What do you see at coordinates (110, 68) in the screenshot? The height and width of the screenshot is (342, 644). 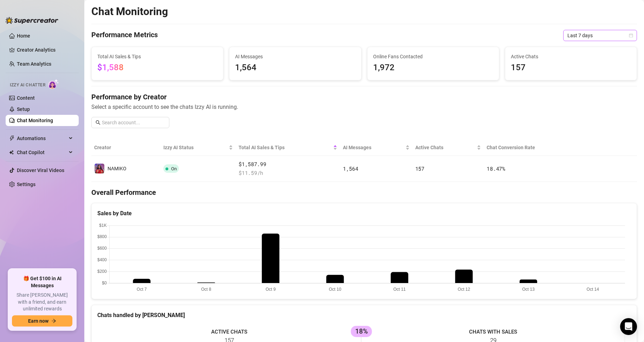 I see `span: $1,588` at bounding box center [110, 68].